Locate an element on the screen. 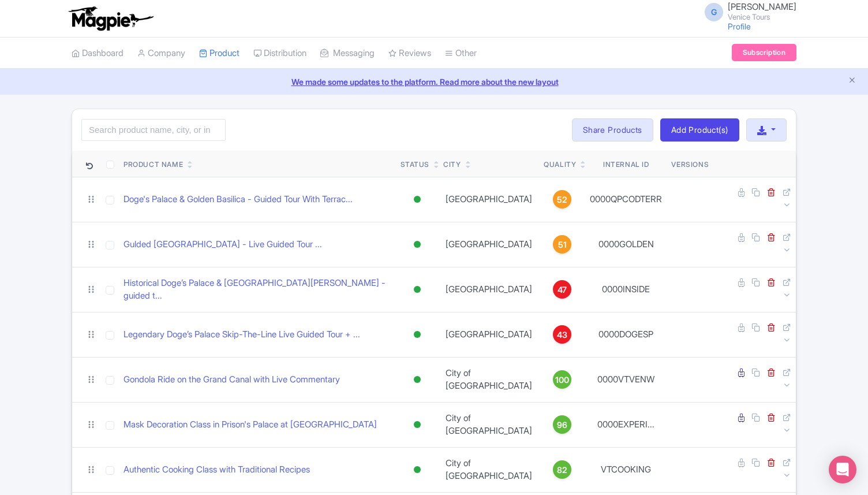 The height and width of the screenshot is (495, 868). a: Authentic Cooking Class with Traditional Recipes is located at coordinates (216, 470).